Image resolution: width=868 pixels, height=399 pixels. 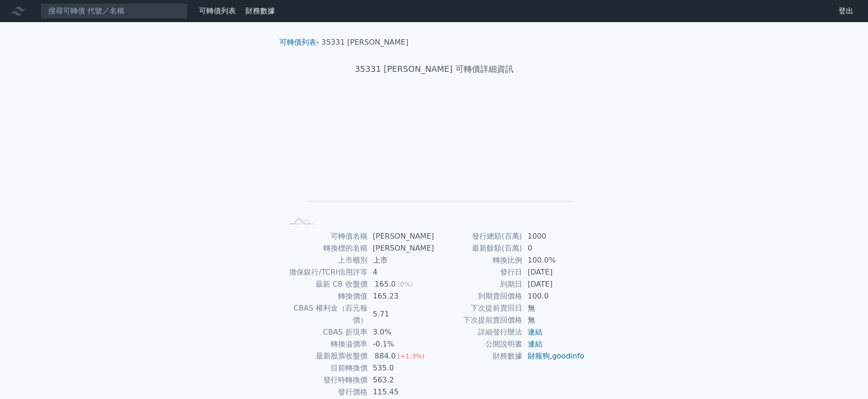 I want to click on td: 最新餘額(百萬), so click(x=477, y=248).